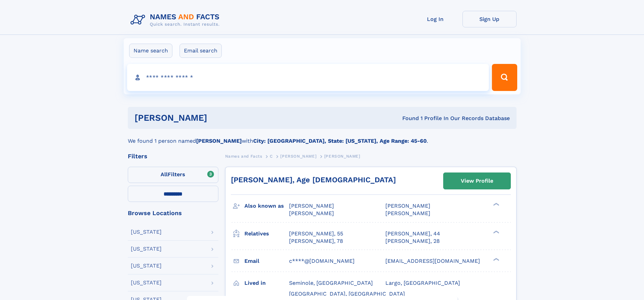 This screenshot has height=300, width=644. Describe the element at coordinates (267, 261) in the screenshot. I see `h3: Email` at that location.